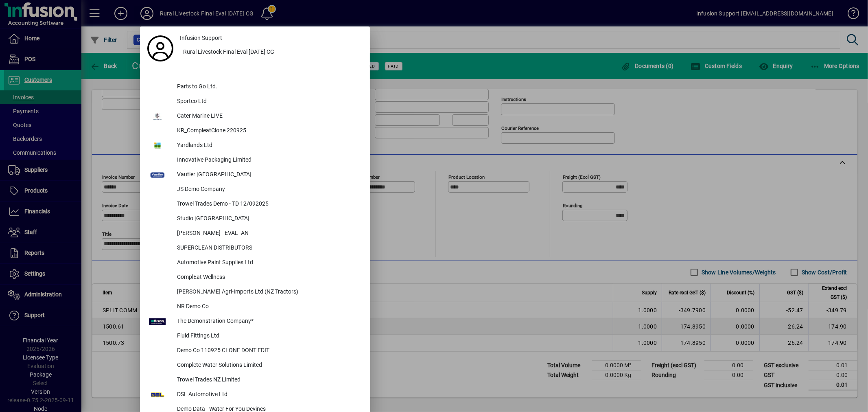  I want to click on a: Profile, so click(161, 49).